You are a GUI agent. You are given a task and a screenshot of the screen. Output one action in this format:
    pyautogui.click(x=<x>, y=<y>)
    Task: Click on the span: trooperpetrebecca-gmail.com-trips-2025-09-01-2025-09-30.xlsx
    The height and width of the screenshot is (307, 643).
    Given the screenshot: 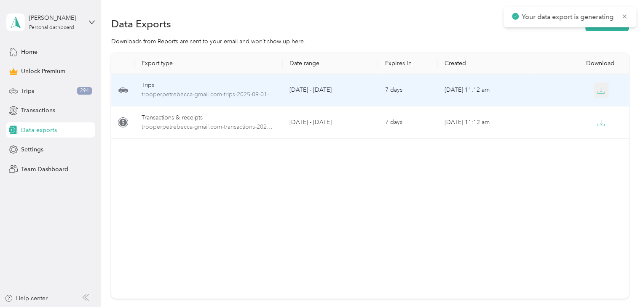 What is the action you would take?
    pyautogui.click(x=208, y=95)
    